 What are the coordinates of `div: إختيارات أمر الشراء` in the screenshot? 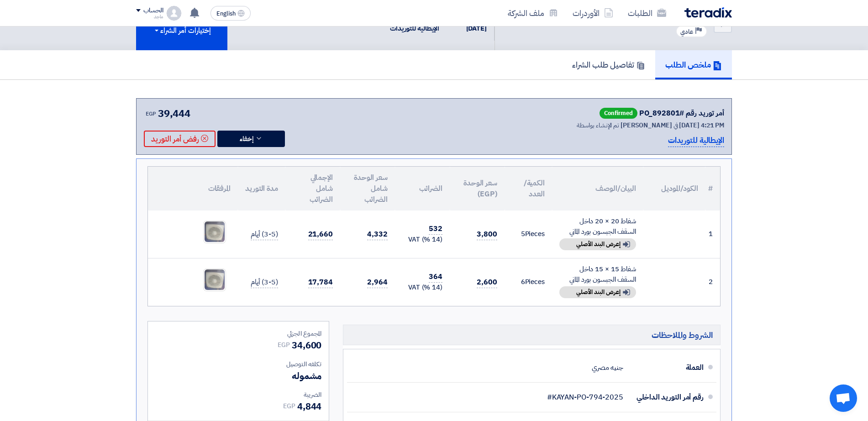 It's located at (182, 30).